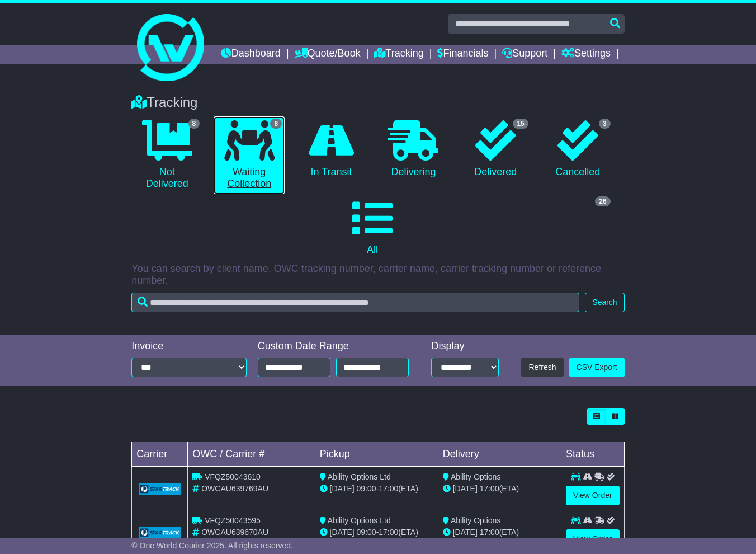 The image size is (756, 554). Describe the element at coordinates (586, 54) in the screenshot. I see `a: Settings` at that location.